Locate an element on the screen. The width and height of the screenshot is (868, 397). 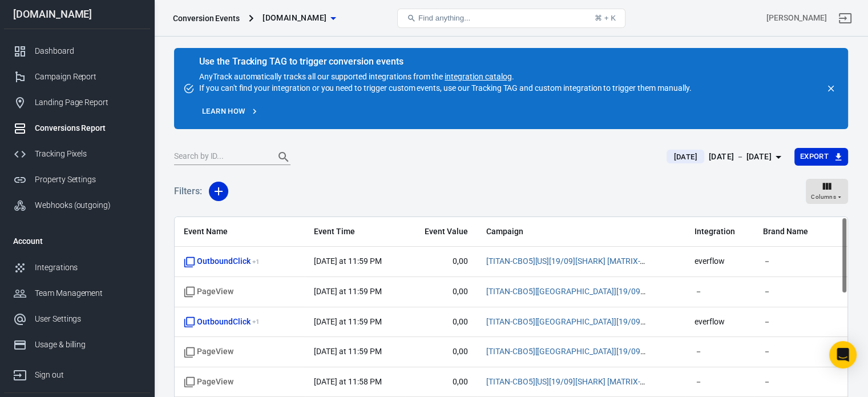
a: Tracking Pixels is located at coordinates (77, 154).